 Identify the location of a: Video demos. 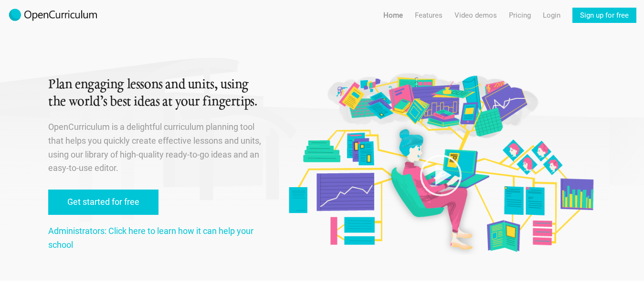
(475, 15).